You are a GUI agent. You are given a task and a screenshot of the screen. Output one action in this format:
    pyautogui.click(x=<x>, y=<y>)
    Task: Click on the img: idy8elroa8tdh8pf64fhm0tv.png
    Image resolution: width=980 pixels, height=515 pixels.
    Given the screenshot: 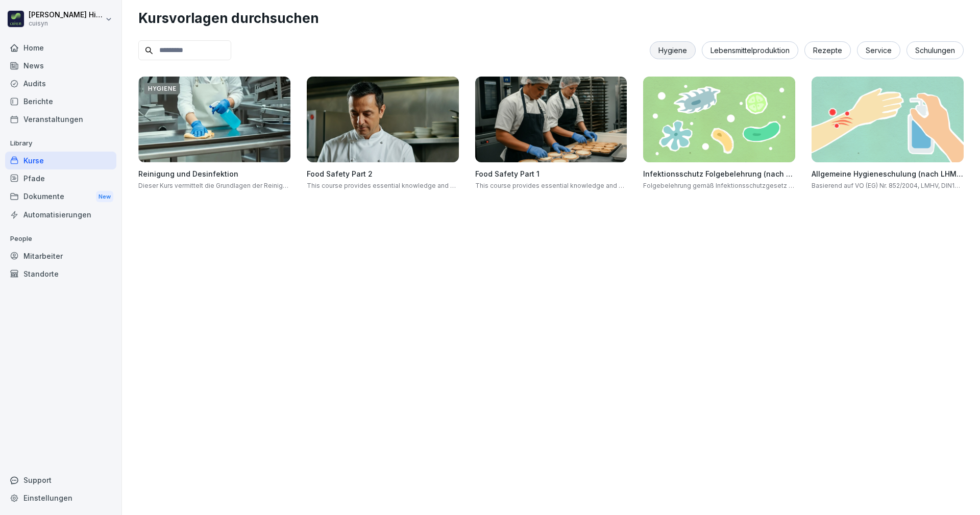 What is the action you would take?
    pyautogui.click(x=383, y=119)
    